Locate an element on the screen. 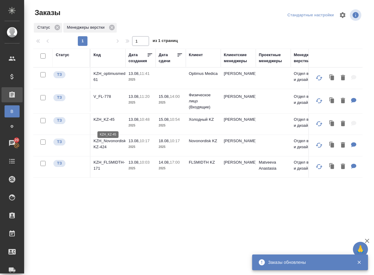 The width and height of the screenshot is (374, 275). div: Заказы обновлены is located at coordinates (308, 262).